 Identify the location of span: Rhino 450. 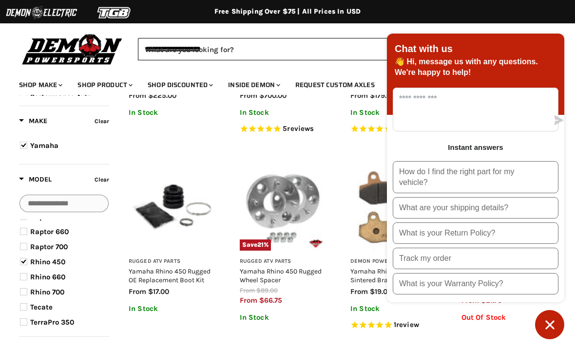
(48, 262).